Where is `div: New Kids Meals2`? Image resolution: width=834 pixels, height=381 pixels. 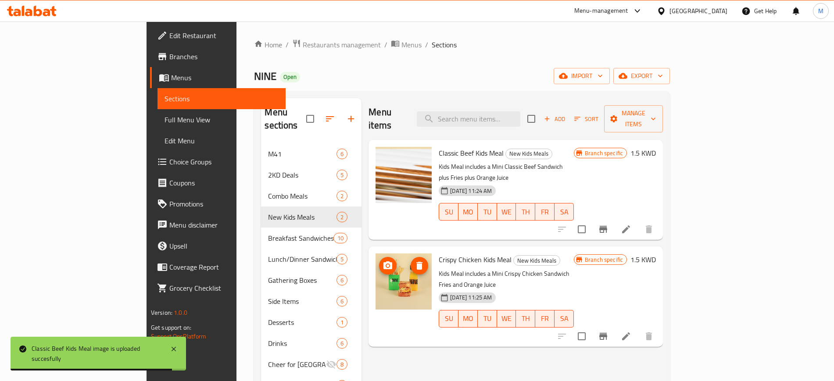 div: New Kids Meals2 is located at coordinates (311, 217).